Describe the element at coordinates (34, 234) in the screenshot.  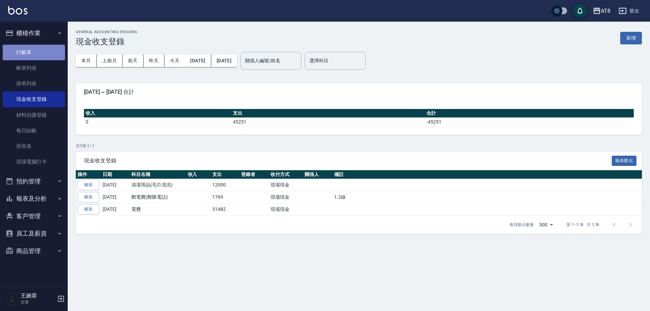
I see `button: 員工及薪資` at that location.